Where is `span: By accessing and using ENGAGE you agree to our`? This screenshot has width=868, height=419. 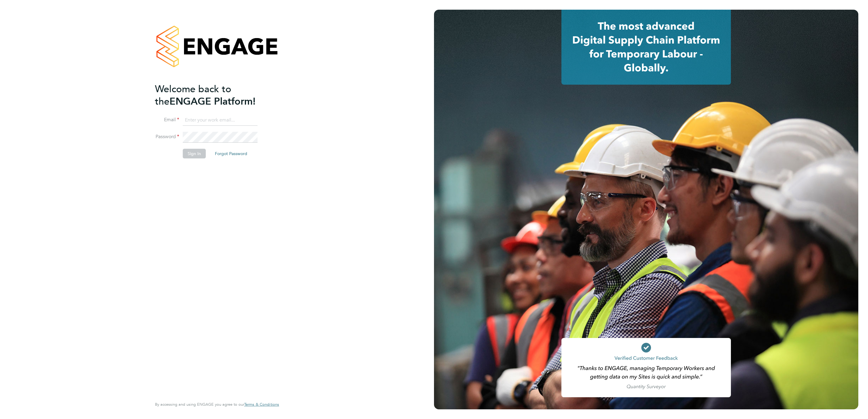 span: By accessing and using ENGAGE you agree to our is located at coordinates (217, 405).